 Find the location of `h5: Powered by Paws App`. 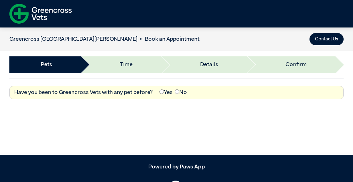

h5: Powered by Paws App is located at coordinates (176, 167).